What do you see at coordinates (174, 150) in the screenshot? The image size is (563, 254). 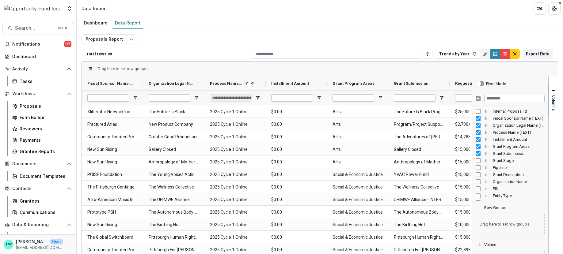 I see `span: Gallery Closed` at bounding box center [174, 150].